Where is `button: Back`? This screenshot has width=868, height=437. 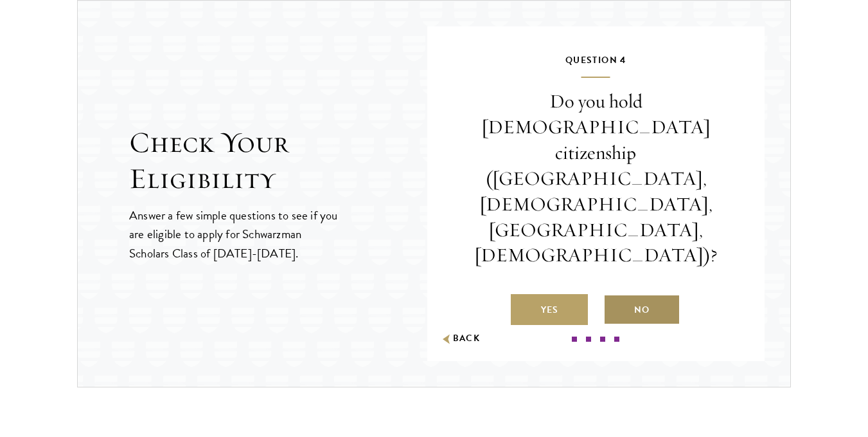
button: Back is located at coordinates (460, 339).